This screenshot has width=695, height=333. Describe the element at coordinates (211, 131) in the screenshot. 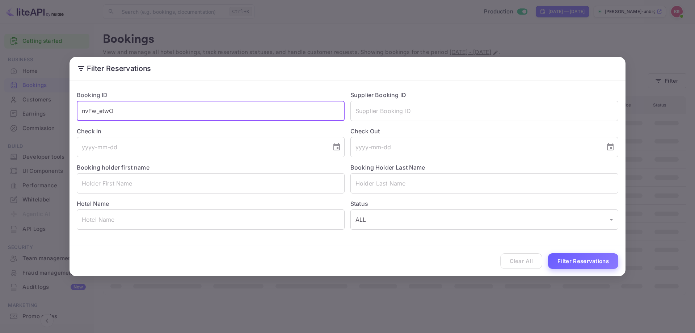

I see `label: Check In` at that location.